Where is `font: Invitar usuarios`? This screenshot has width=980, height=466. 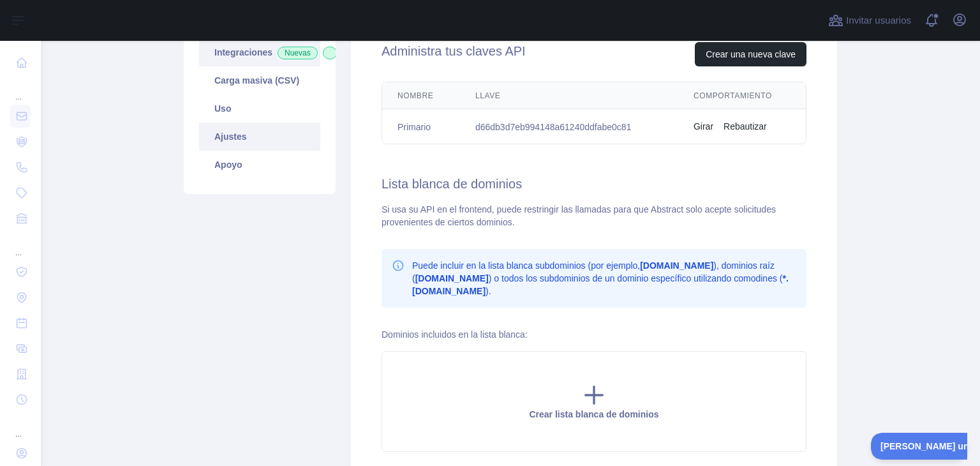
font: Invitar usuarios is located at coordinates (879, 20).